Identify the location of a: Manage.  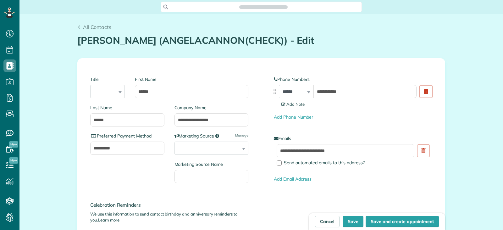
(242, 135).